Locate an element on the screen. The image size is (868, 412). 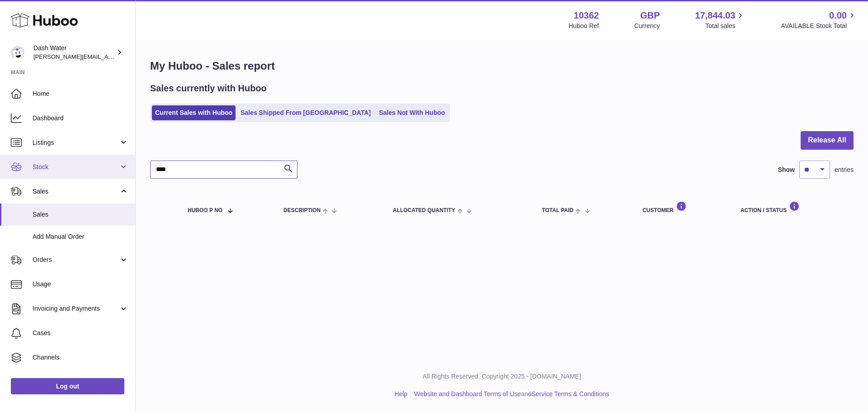
label: Show is located at coordinates (786, 169).